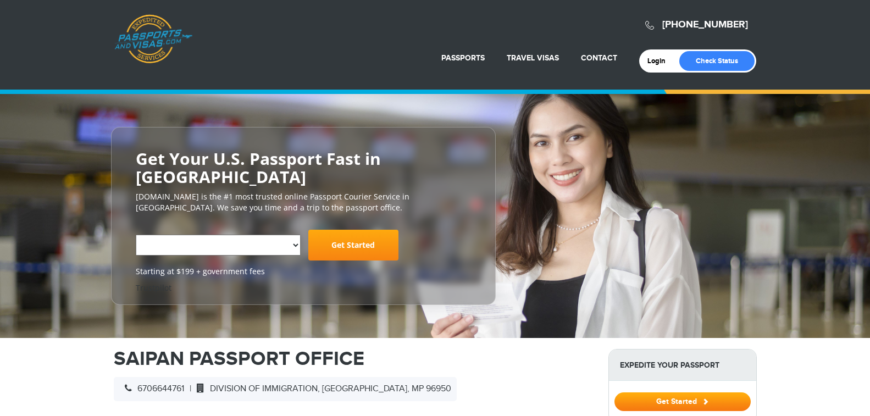 This screenshot has width=870, height=416. What do you see at coordinates (152, 388) in the screenshot?
I see `span: 6706644761` at bounding box center [152, 388].